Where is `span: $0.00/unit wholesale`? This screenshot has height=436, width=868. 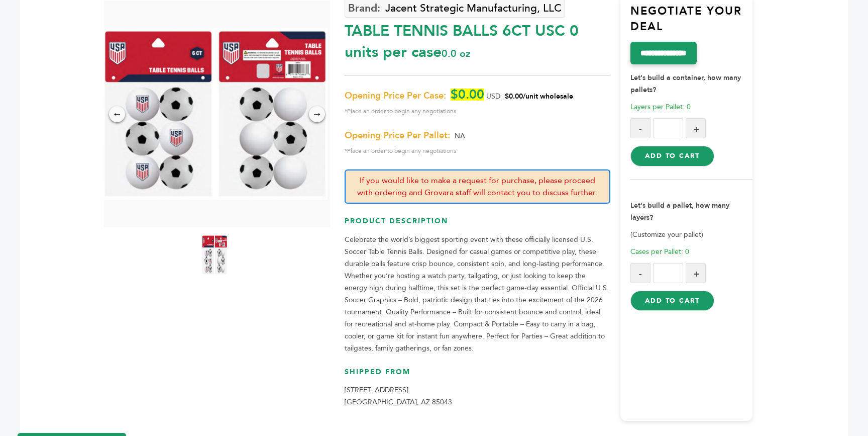
span: $0.00/unit wholesale is located at coordinates (539, 96).